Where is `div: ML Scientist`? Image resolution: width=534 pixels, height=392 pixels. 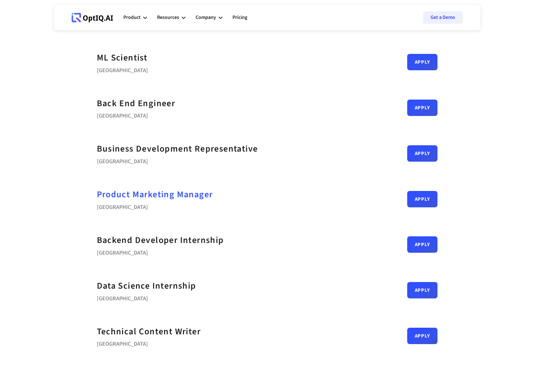 div: ML Scientist is located at coordinates (122, 58).